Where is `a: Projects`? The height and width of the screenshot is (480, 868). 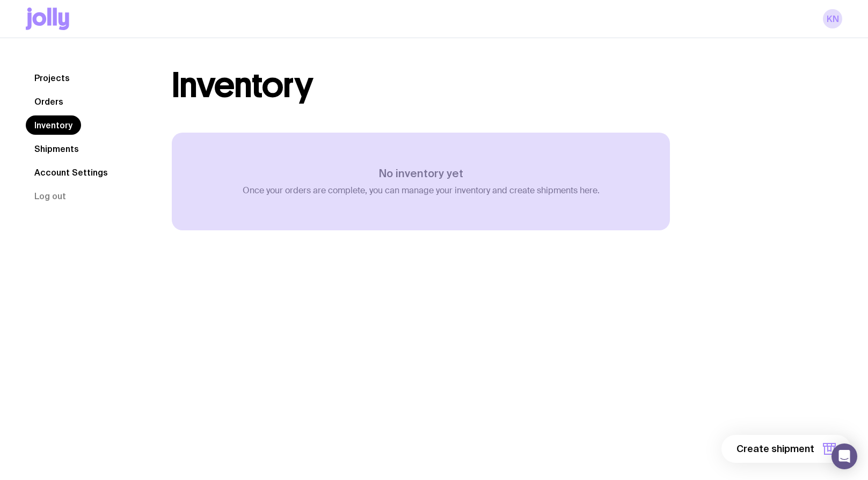 a: Projects is located at coordinates (52, 78).